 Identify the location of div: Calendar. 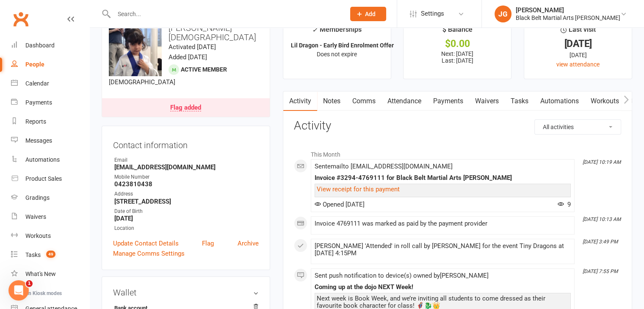
(37, 83).